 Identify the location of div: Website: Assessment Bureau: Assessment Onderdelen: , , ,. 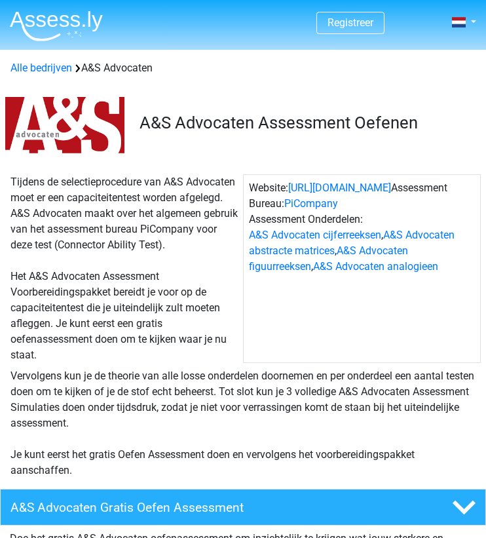
(362, 269).